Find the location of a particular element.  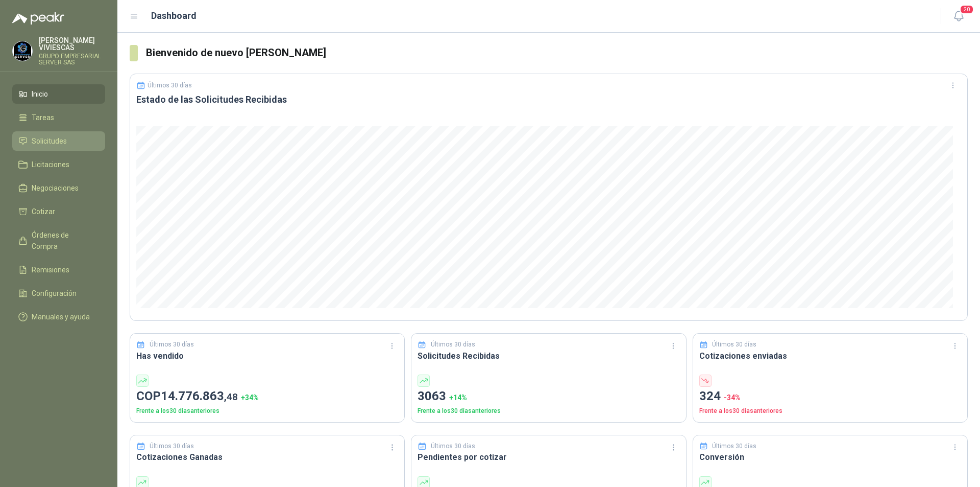

p: 324 is located at coordinates (831, 397).